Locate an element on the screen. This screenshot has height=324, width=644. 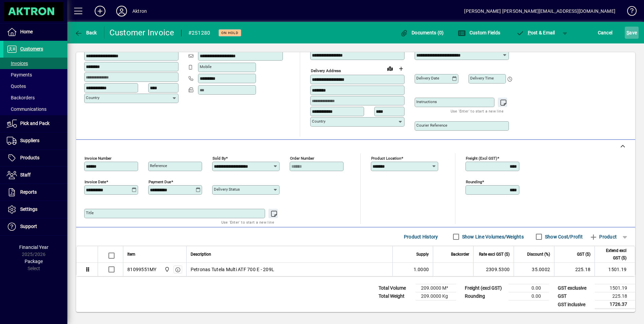
span: Reports is located at coordinates (28, 192).